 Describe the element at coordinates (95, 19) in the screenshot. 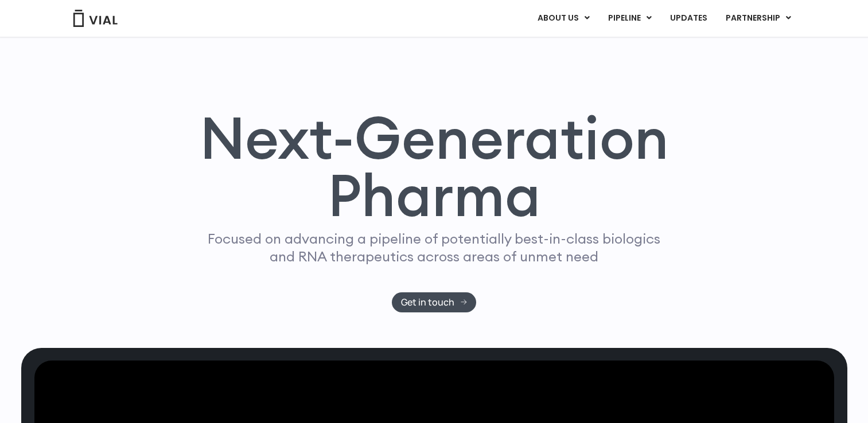

I see `img: Vial Logo` at that location.